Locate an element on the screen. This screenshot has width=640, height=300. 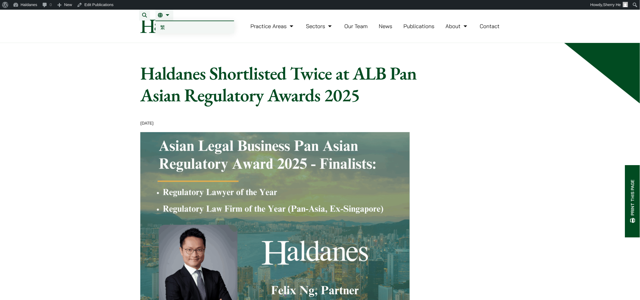
a: Practice Areas is located at coordinates (273, 26).